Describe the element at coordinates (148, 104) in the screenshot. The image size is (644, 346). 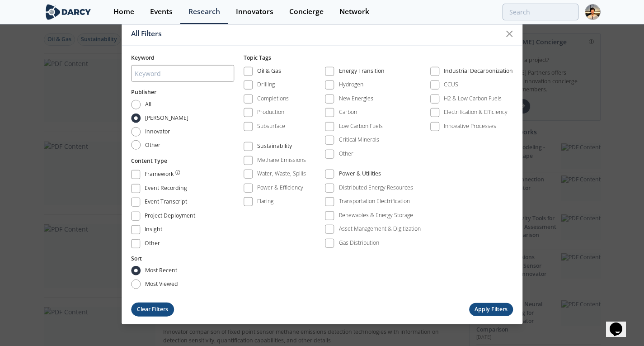
I see `span: All` at that location.